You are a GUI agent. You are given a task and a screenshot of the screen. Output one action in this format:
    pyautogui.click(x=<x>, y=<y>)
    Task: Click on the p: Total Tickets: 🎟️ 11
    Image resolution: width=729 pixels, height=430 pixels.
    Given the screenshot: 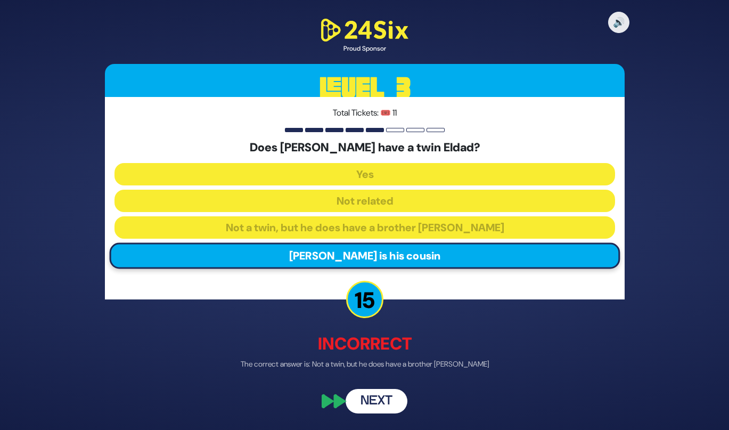 What is the action you would take?
    pyautogui.click(x=365, y=113)
    